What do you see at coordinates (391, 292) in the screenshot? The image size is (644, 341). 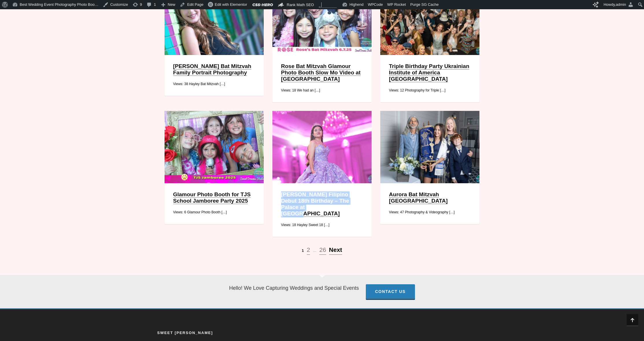 I see `a: Contact Us` at bounding box center [391, 292].